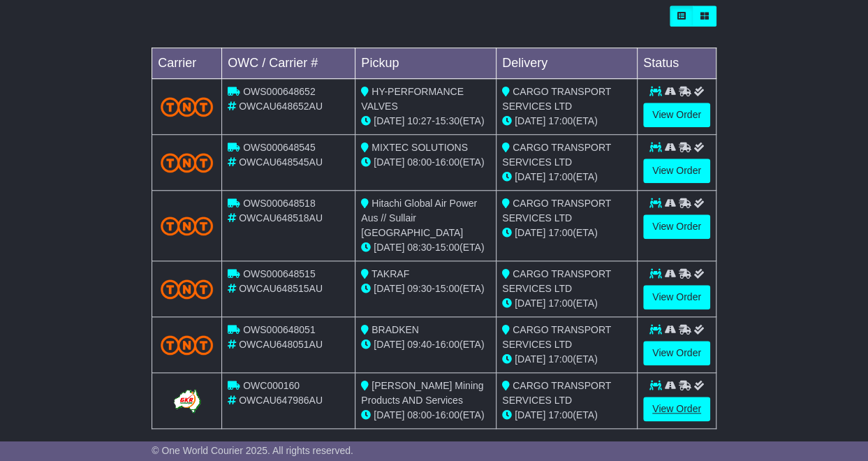 This screenshot has width=868, height=461. Describe the element at coordinates (412, 98) in the screenshot. I see `span: HY-PERFORMANCE VALVES` at that location.